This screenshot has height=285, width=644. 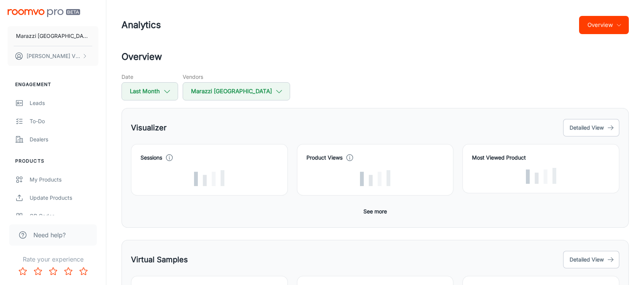 What do you see at coordinates (325, 157) in the screenshot?
I see `h4: Product Views` at bounding box center [325, 157].